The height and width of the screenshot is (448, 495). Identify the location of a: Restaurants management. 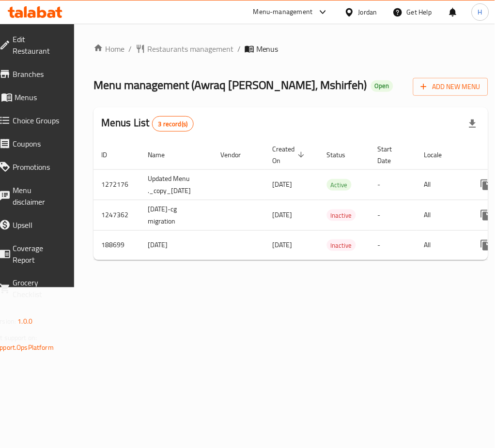
(184, 49).